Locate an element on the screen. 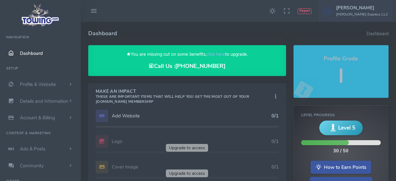 The image size is (396, 181). span: Details and Information is located at coordinates (44, 101).